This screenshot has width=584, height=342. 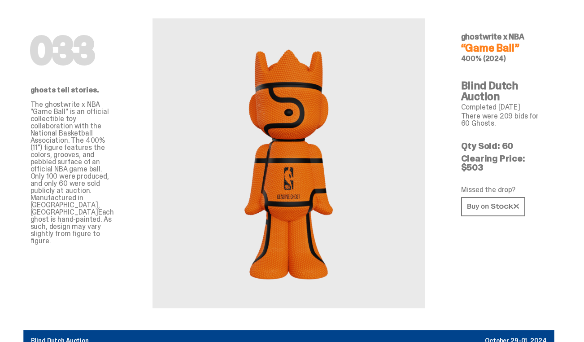 What do you see at coordinates (504, 146) in the screenshot?
I see `p: Qty Sold: 60` at bounding box center [504, 146].